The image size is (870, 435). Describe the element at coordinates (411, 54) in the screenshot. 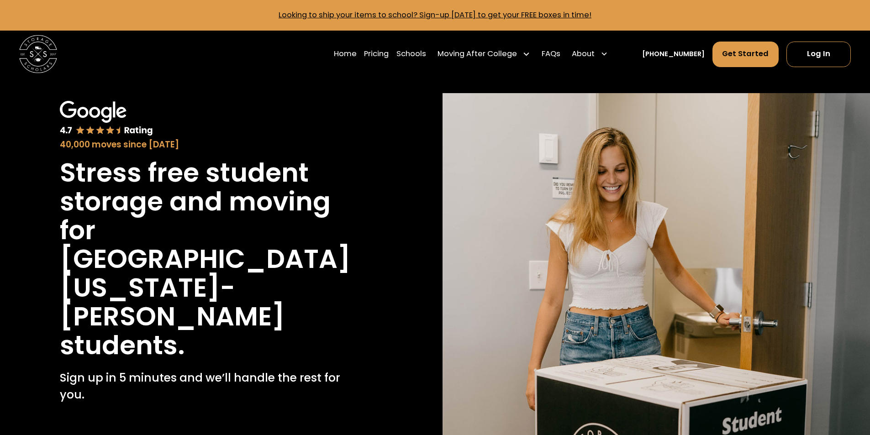

I see `a: Schools` at that location.